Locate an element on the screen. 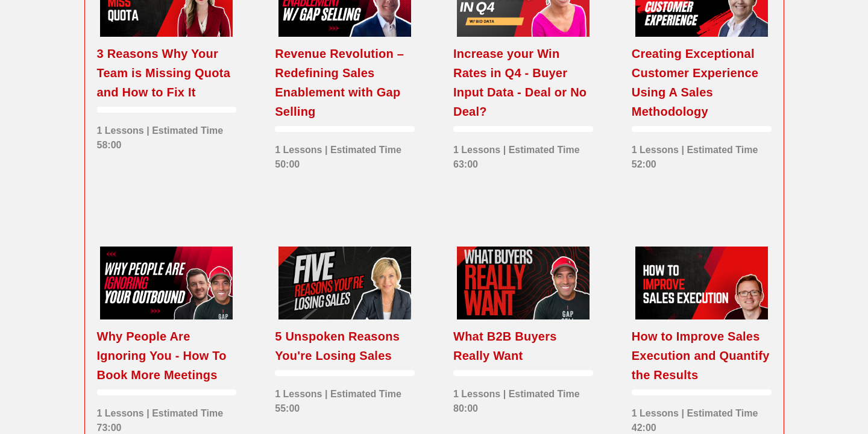 This screenshot has width=868, height=434. div: 1 Lessons | Estimated Time 63:00 is located at coordinates (523, 154).